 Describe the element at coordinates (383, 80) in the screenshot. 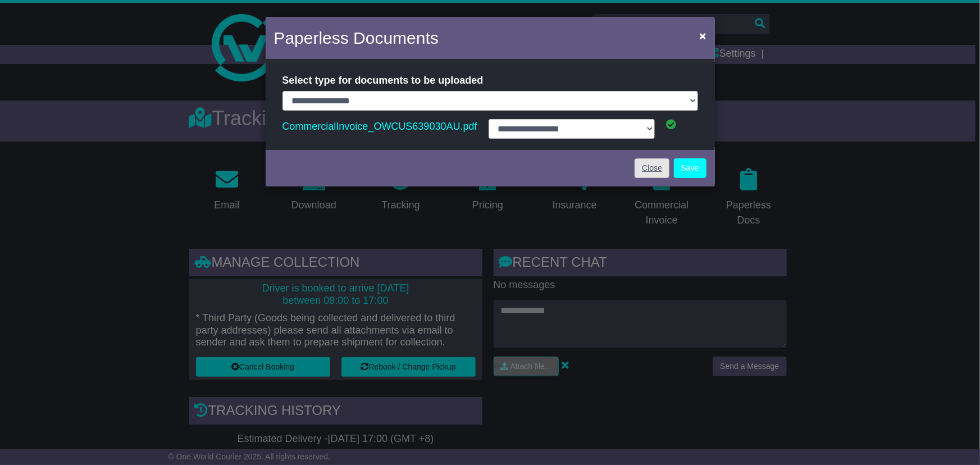

I see `label: Select type for documents to be uploaded` at that location.